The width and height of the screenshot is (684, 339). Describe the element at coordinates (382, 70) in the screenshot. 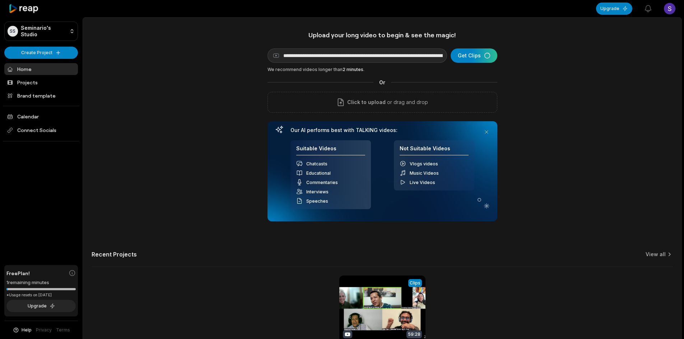

I see `div: We recommend videos longer than .` at that location.